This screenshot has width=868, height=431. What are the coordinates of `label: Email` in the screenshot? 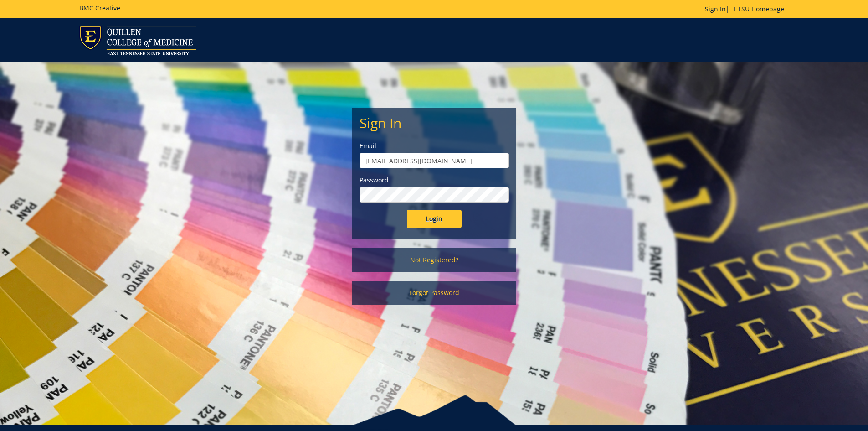 It's located at (434, 146).